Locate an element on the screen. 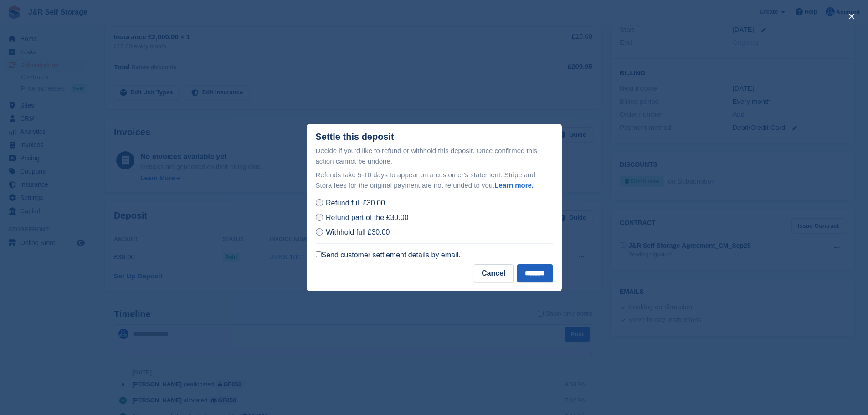 This screenshot has height=415, width=868. input: Withhold full £30.00 is located at coordinates (319, 232).